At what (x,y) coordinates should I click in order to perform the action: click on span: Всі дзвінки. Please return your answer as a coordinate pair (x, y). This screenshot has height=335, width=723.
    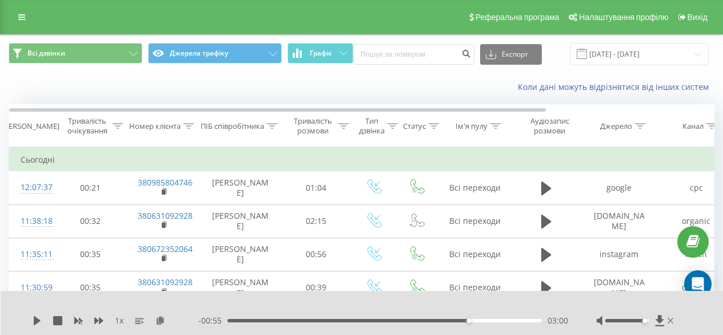
    Looking at the image, I should click on (46, 53).